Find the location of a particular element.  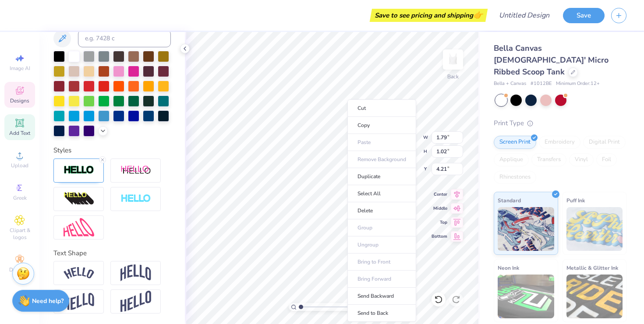

span: Middle is located at coordinates (440, 208).